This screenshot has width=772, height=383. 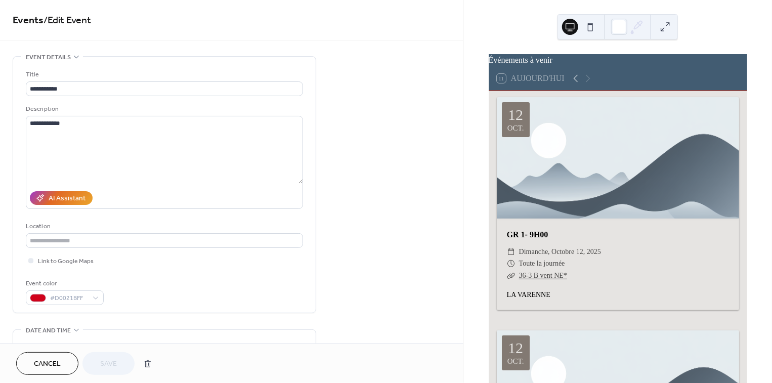 What do you see at coordinates (617, 294) in the screenshot?
I see `div: LA VARENNE` at bounding box center [617, 294].